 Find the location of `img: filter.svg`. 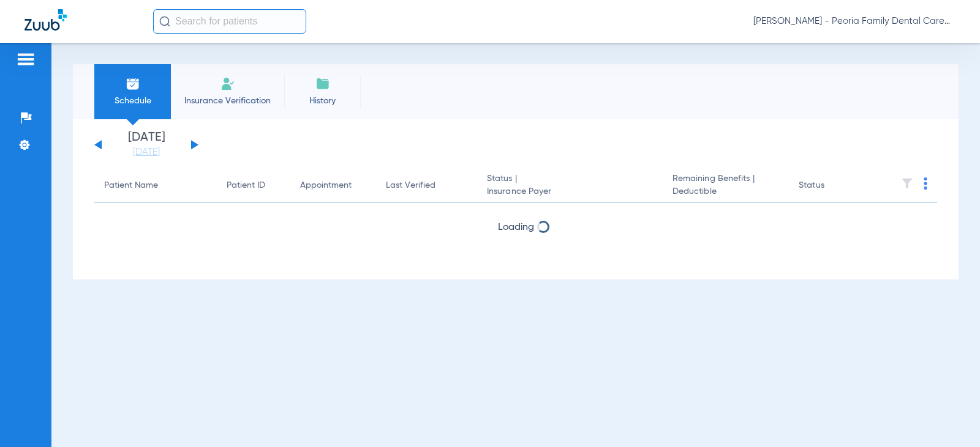

img: filter.svg is located at coordinates (907, 183).